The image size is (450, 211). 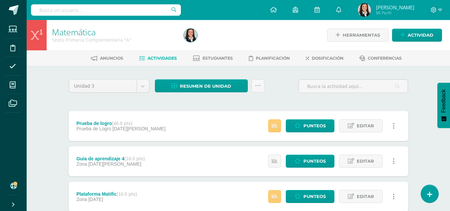 What do you see at coordinates (213, 58) in the screenshot?
I see `a: Estudiantes` at bounding box center [213, 58].